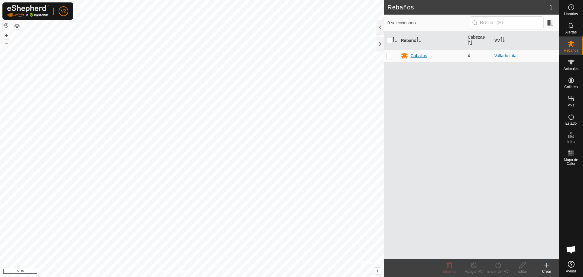  I want to click on span: 1, so click(551, 7).